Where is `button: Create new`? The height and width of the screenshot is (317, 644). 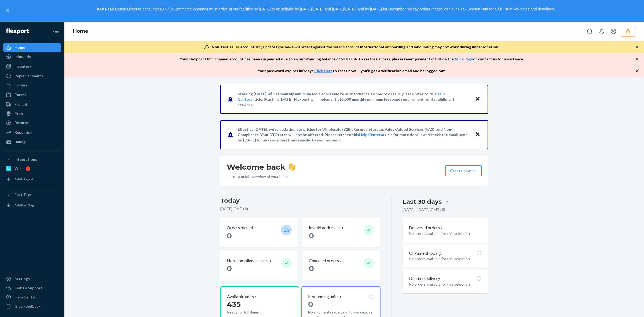 button: Create new is located at coordinates (463, 171).